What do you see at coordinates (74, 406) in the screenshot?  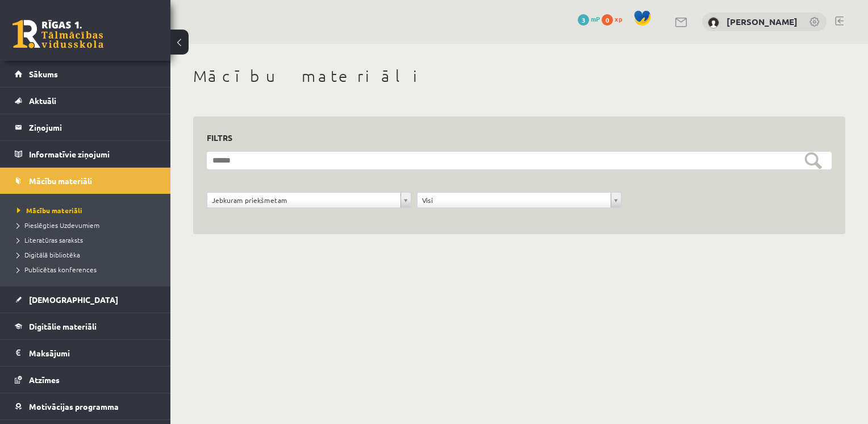 I see `span: Motivācijas programma` at bounding box center [74, 406].